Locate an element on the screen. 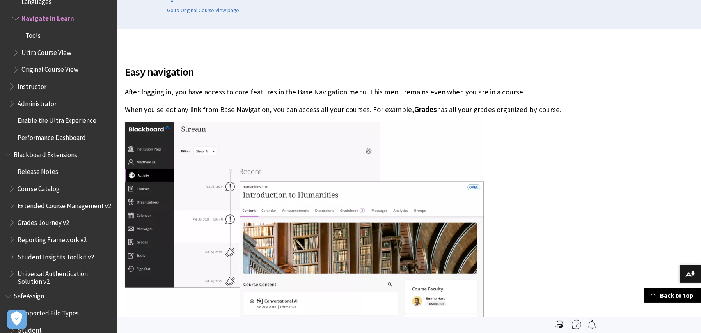  span: Instructor is located at coordinates (32, 85).